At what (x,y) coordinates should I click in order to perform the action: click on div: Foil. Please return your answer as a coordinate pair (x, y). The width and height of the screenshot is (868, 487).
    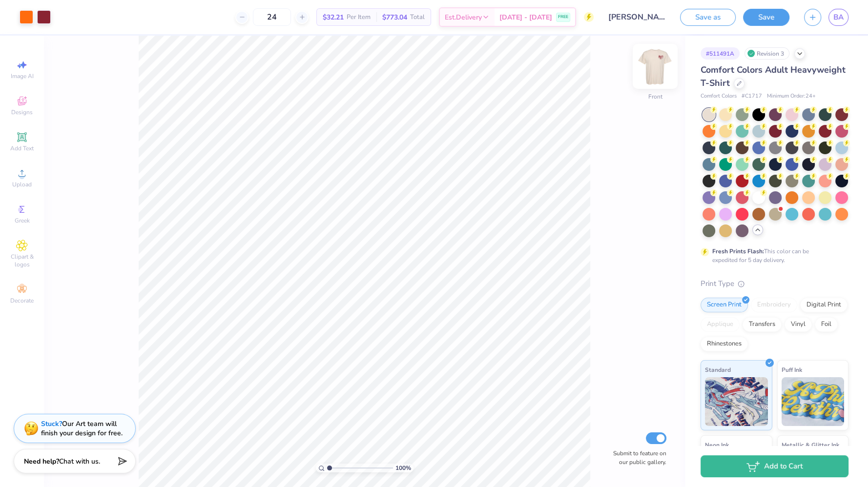
    Looking at the image, I should click on (826, 325).